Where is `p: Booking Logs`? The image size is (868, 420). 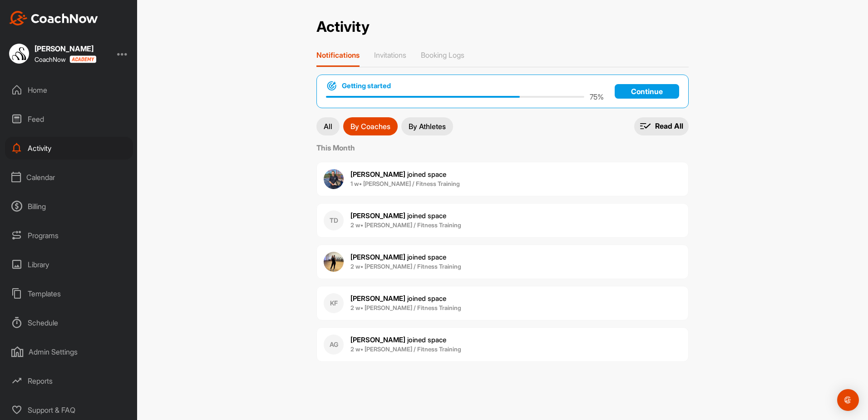
p: Booking Logs is located at coordinates (443, 55).